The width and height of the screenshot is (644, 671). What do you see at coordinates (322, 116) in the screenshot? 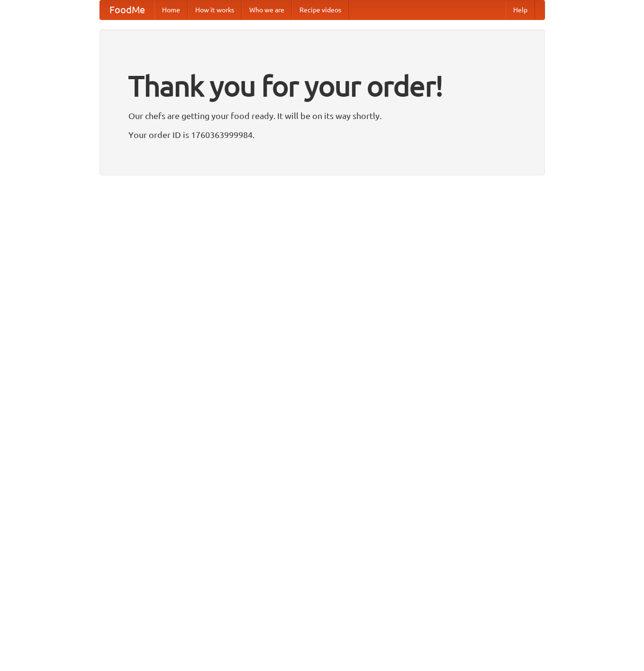
I see `p: Our chefs are getting your food ready. It will be on its way shortly.` at bounding box center [322, 116].